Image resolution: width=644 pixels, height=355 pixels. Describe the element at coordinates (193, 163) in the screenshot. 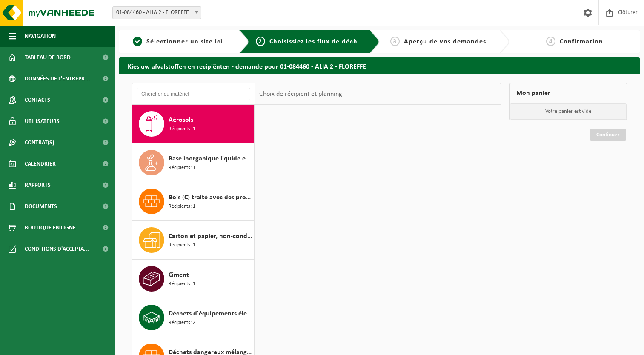

I see `button: Base inorganique liquide en fût de 200lt Récipients: 1` at that location.